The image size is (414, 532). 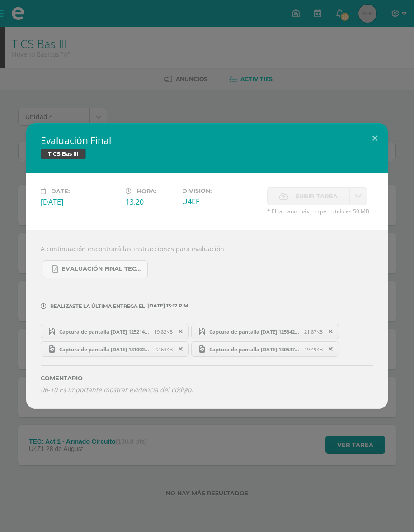 What do you see at coordinates (96, 269) in the screenshot?
I see `a: Evaluación final Tecnología 9.pdf` at bounding box center [96, 269].